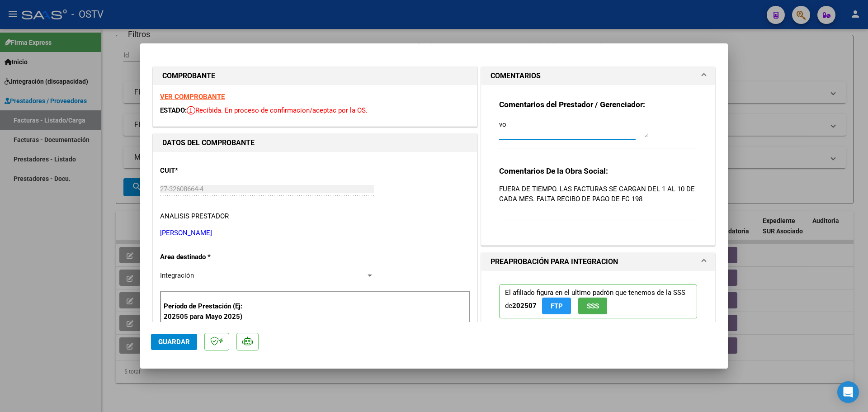 This screenshot has height=412, width=868. Describe the element at coordinates (208, 142) in the screenshot. I see `strong: DATOS DEL COMPROBANTE` at that location.